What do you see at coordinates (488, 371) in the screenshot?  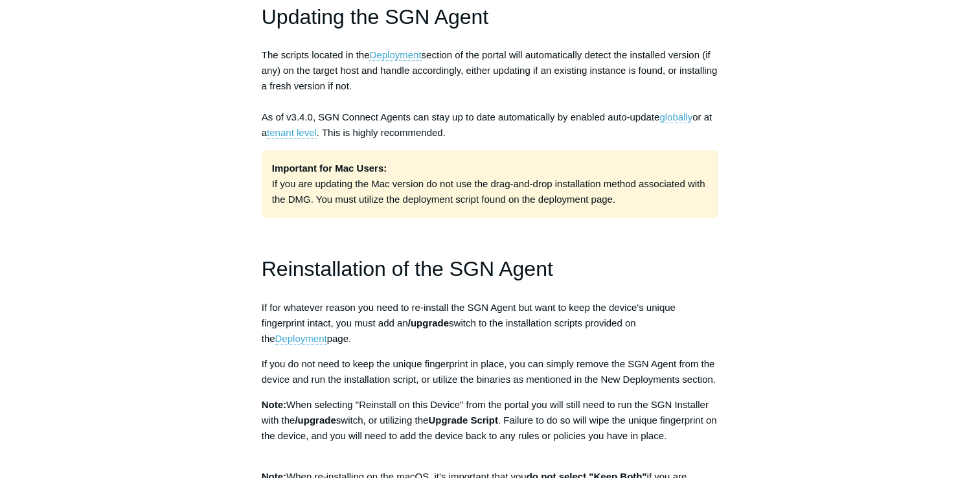 I see `span: If you do not need to keep the unique fingerprint in place, you can simply remove the SGN Agent f...` at bounding box center [488, 371].